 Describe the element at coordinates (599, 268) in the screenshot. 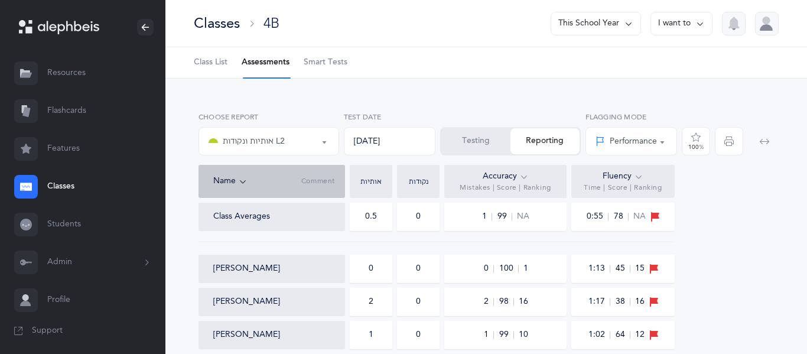

I see `span: 1:13` at that location.